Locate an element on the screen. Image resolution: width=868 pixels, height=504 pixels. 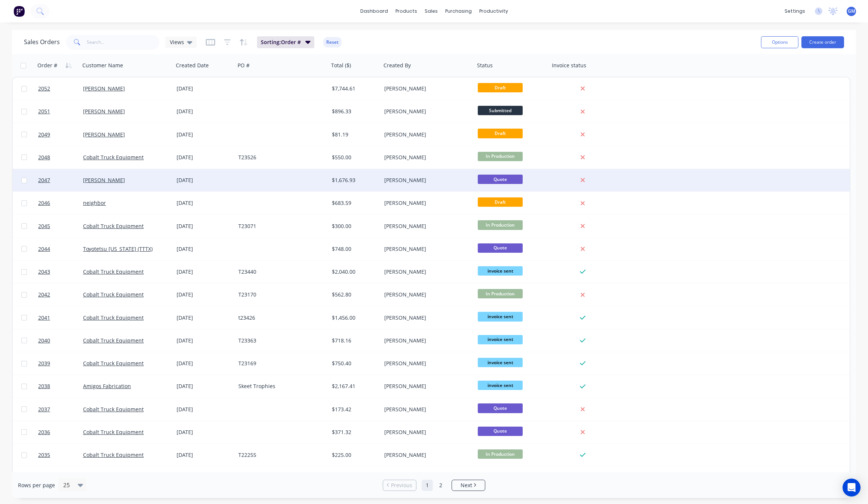
div: $550.00 is located at coordinates (354, 158).